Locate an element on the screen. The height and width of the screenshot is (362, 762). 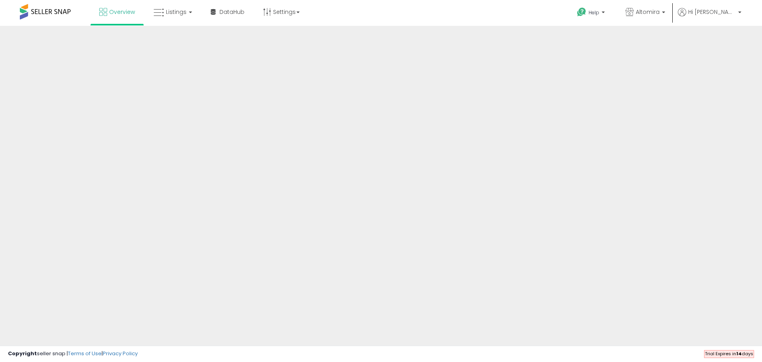
strong: Copyright is located at coordinates (22, 353).